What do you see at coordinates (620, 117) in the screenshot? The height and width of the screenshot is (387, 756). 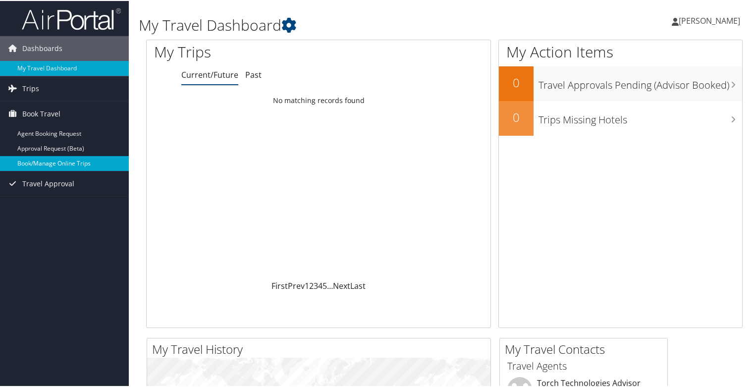 I see `a: 0Trips Missing Hotels` at bounding box center [620, 117].